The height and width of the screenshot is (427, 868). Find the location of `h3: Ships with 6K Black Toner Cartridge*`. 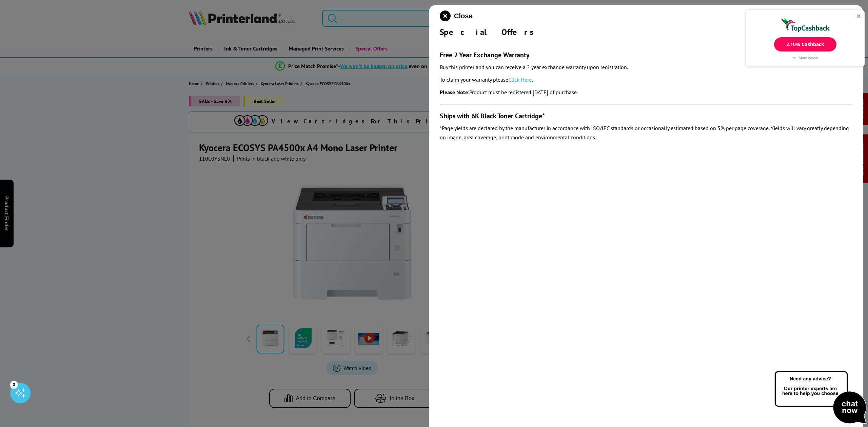

h3: Ships with 6K Black Toner Cartridge* is located at coordinates (645, 116).